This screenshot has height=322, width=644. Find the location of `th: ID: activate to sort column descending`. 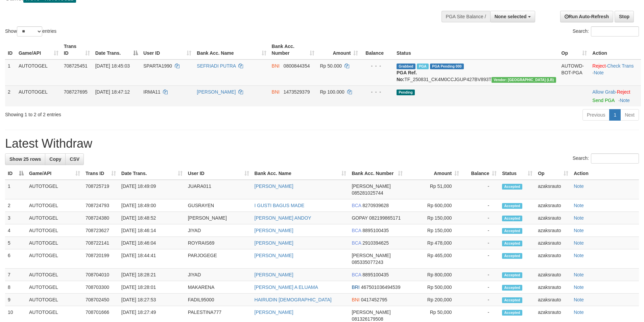

th: ID: activate to sort column descending is located at coordinates (15, 173).